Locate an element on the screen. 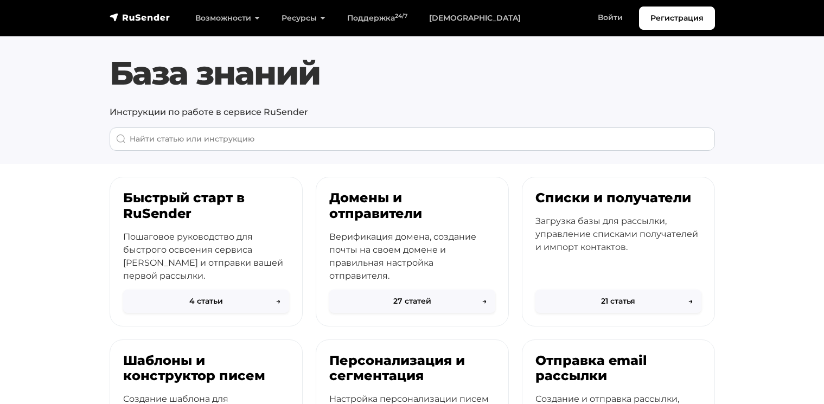  a: Регистрация is located at coordinates (677, 18).